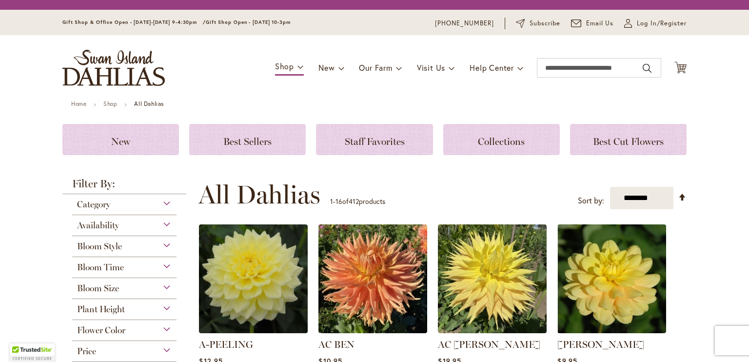 The image size is (749, 362). Describe the element at coordinates (247, 141) in the screenshot. I see `span: Best Sellers` at that location.